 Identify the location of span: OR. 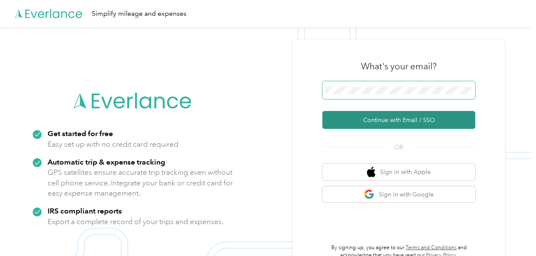
(399, 147).